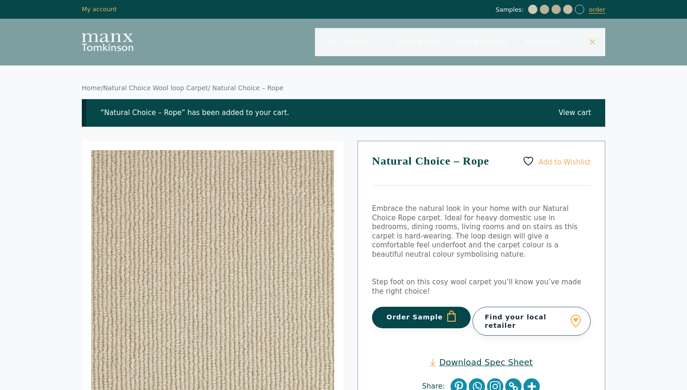  What do you see at coordinates (565, 162) in the screenshot?
I see `span: Add to Wishlist` at bounding box center [565, 162].